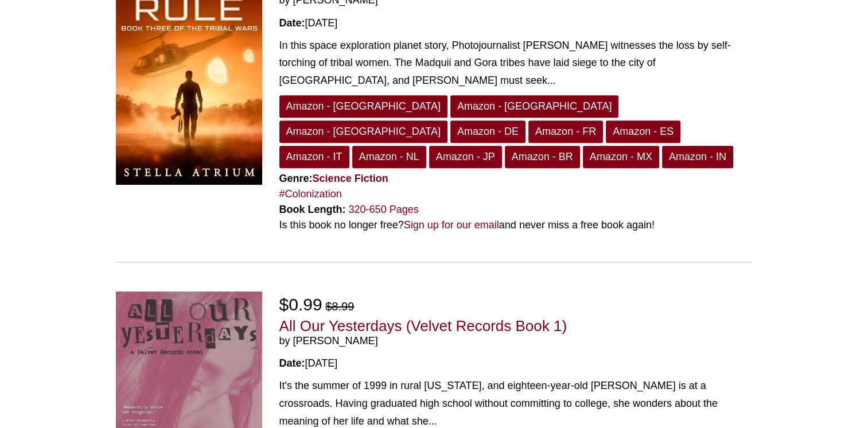 The height and width of the screenshot is (428, 868). I want to click on a: Amazon - MX, so click(621, 156).